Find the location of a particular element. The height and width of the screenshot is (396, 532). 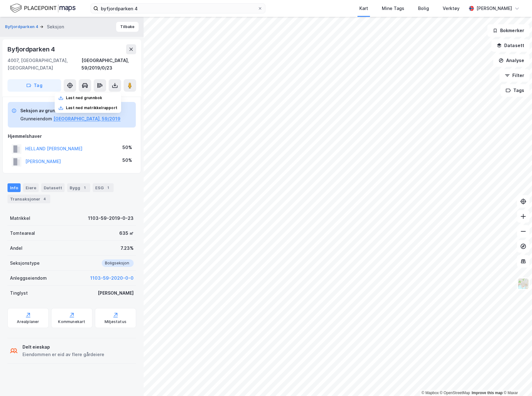

button: Filter is located at coordinates (515, 75).